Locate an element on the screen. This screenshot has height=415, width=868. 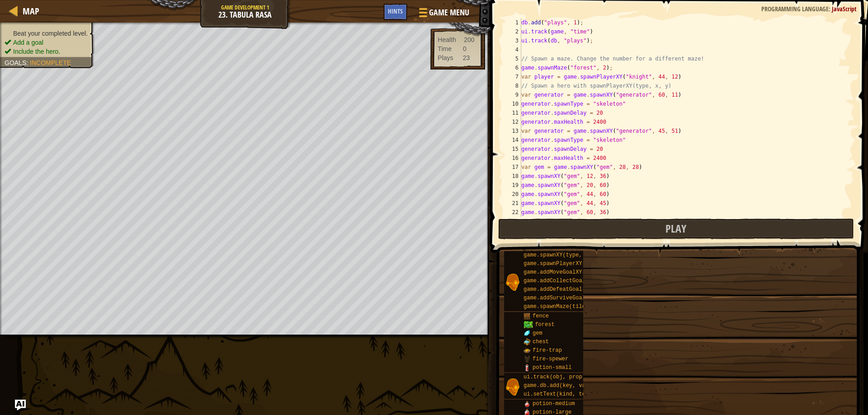
li: Add a goal is located at coordinates (46, 43).